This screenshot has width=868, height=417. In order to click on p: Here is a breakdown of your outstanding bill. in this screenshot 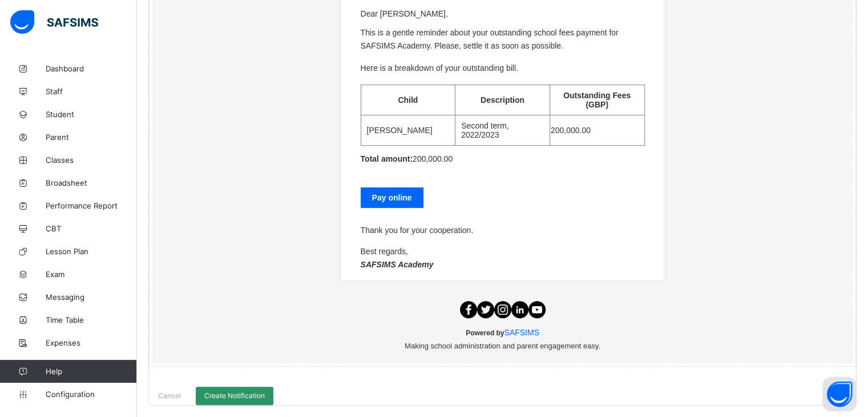, I will do `click(503, 68)`.